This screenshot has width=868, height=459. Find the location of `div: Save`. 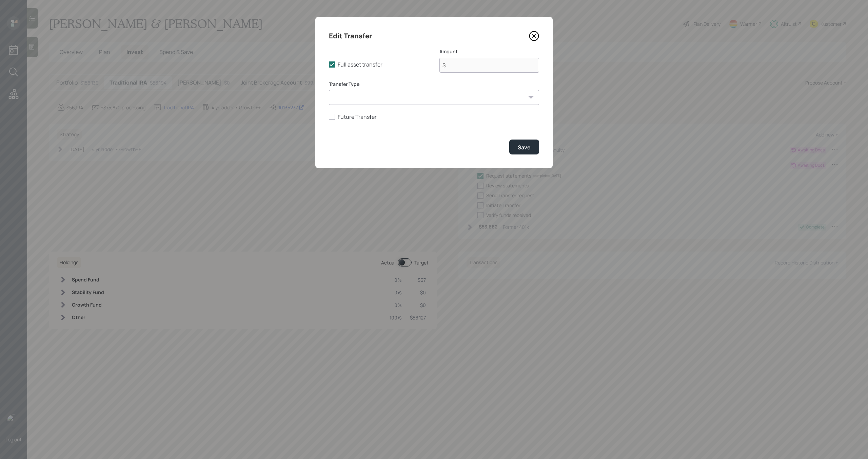

div: Save is located at coordinates (524, 147).